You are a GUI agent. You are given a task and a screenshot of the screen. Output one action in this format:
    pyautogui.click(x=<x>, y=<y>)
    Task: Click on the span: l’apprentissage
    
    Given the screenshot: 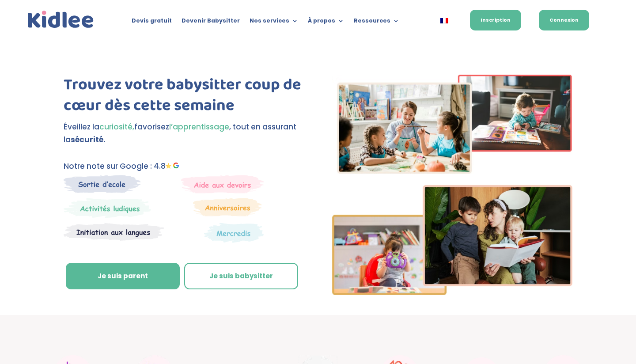 What is the action you would take?
    pyautogui.click(x=199, y=127)
    